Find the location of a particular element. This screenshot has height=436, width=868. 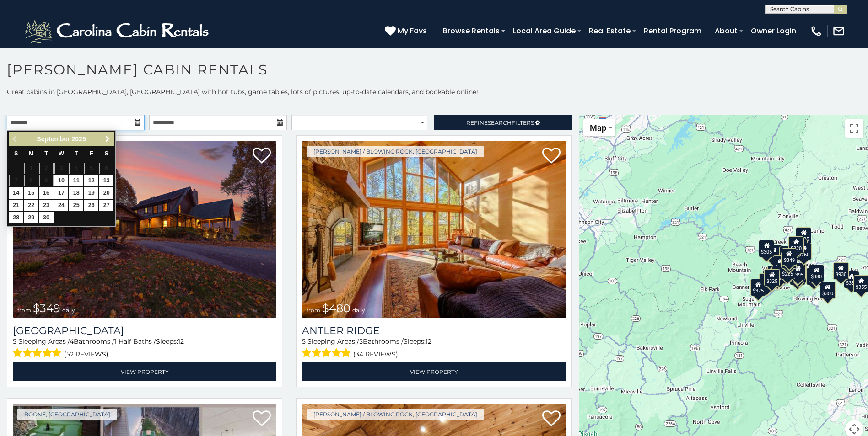

div: $325 is located at coordinates (771, 278).